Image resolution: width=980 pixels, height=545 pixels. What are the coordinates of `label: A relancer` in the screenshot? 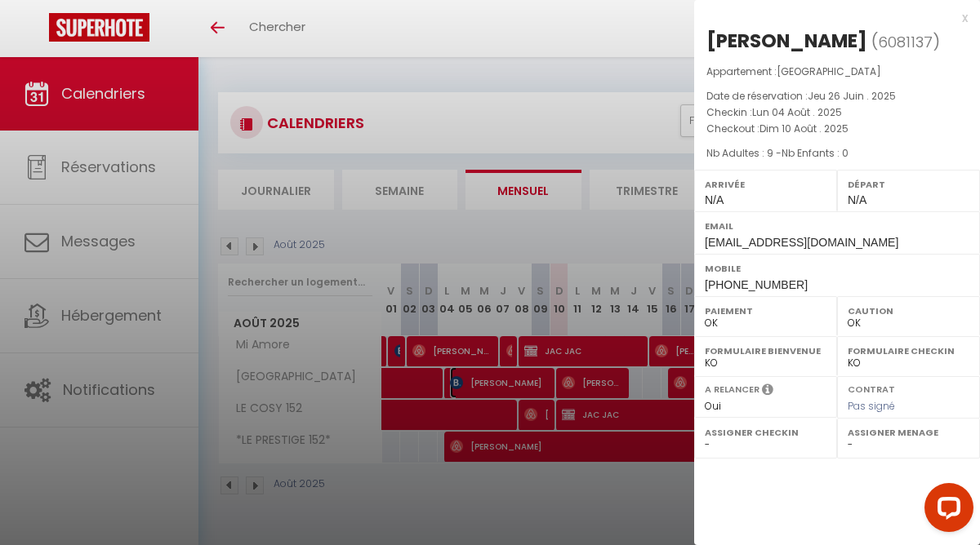 It's located at (731, 389).